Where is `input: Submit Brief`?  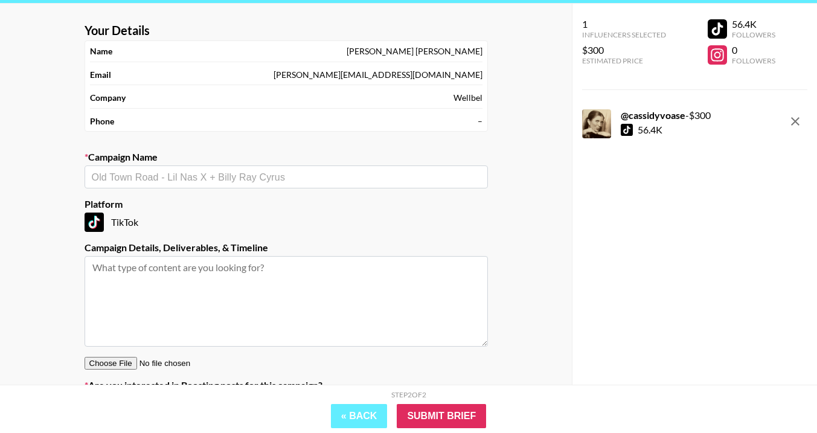 input: Submit Brief is located at coordinates (441, 416).